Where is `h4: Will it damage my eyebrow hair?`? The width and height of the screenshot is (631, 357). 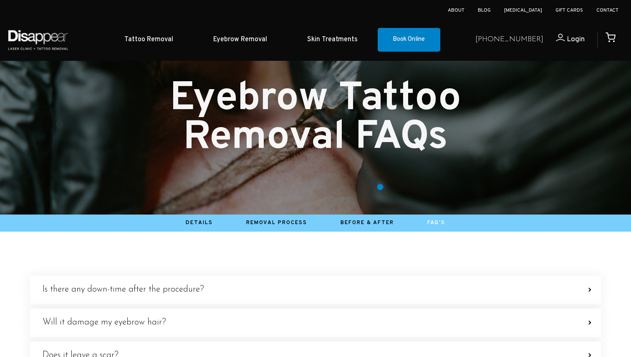
h4: Will it damage my eyebrow hair? is located at coordinates (104, 323).